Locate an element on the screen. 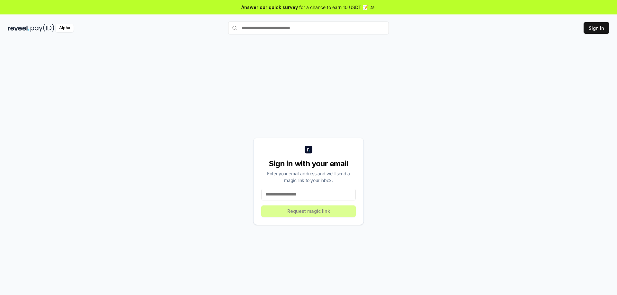  span: Answer our quick survey is located at coordinates (270, 7).